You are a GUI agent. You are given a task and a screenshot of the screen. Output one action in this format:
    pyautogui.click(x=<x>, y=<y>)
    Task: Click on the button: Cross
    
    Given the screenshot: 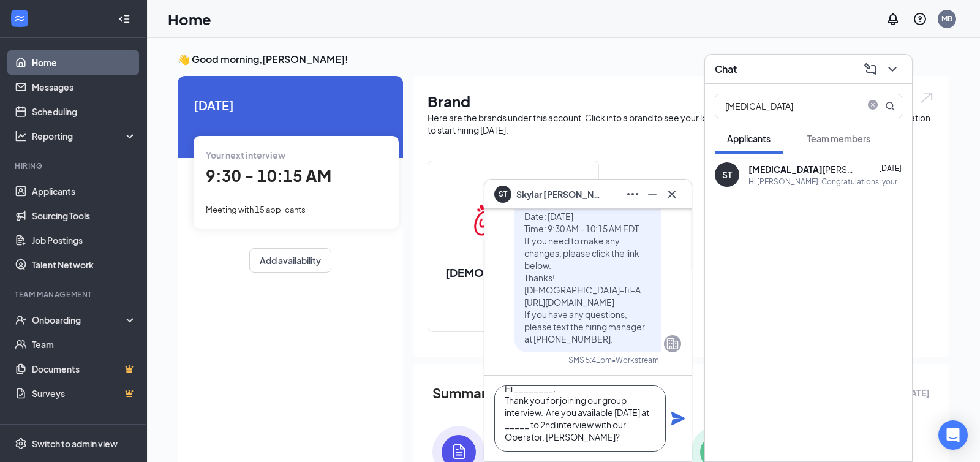 What is the action you would take?
    pyautogui.click(x=672, y=194)
    